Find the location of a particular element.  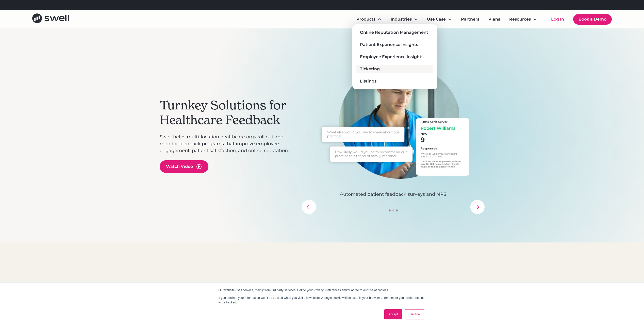

div: Online Reputation Management is located at coordinates (394, 32).